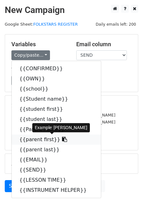 The image size is (143, 201). Describe the element at coordinates (71, 10) in the screenshot. I see `h2: New Campaign` at that location.